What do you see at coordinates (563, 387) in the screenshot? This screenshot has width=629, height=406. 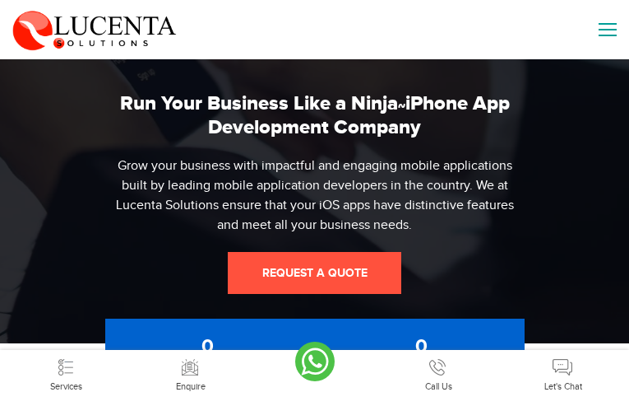 I see `div: Let's Chat` at bounding box center [563, 387].